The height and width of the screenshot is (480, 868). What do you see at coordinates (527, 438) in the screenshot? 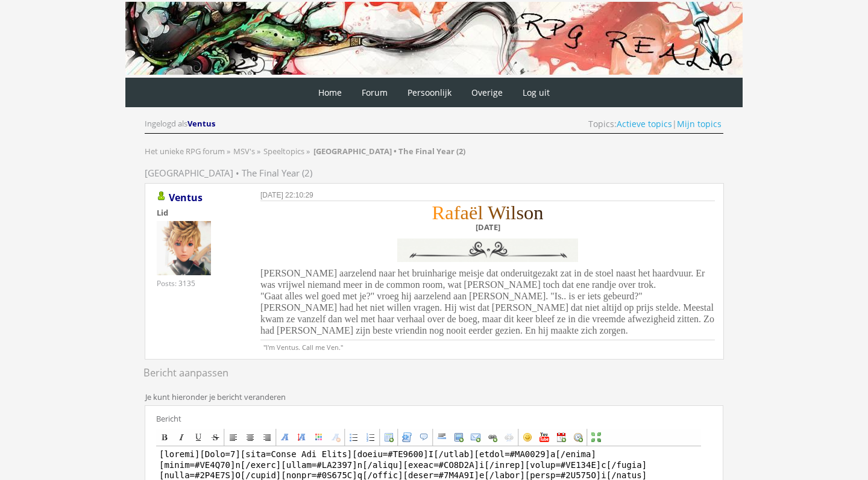
I see `a: Insert an emoticon` at bounding box center [527, 438].